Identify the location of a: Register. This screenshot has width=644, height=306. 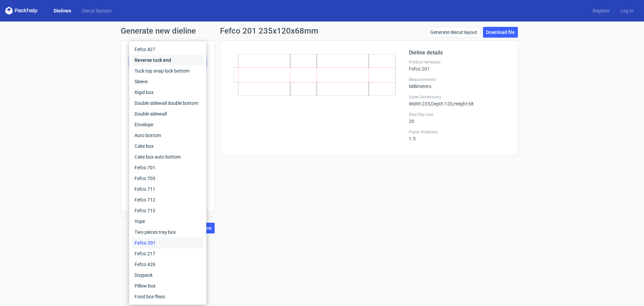
(601, 11).